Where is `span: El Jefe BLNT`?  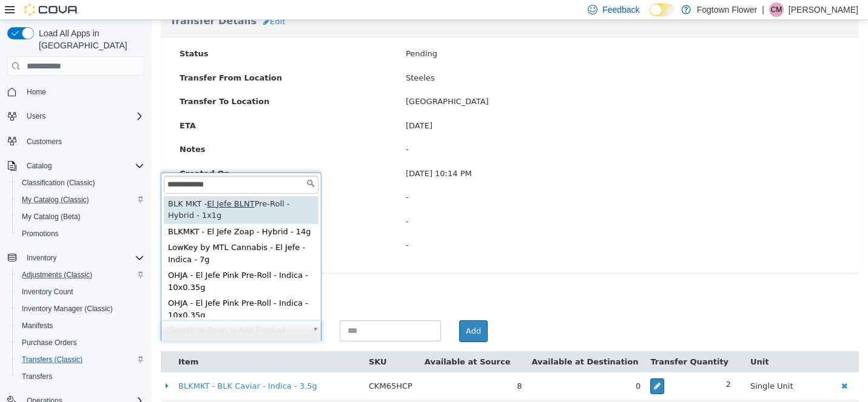
span: El Jefe BLNT is located at coordinates (79, 183).